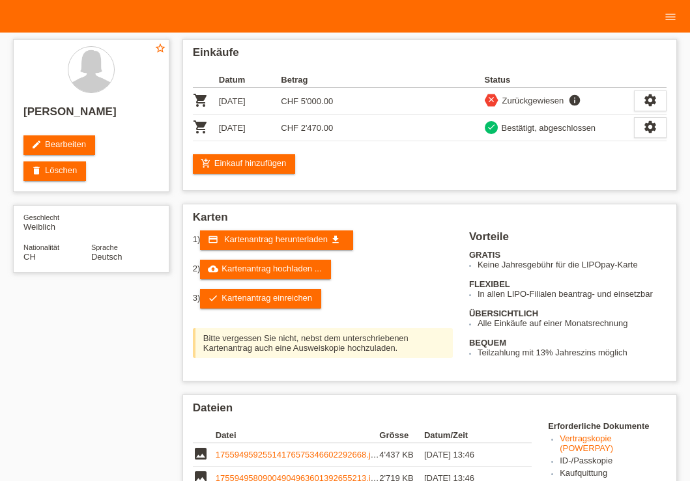  What do you see at coordinates (586, 444) in the screenshot?
I see `a: Vertragskopie (POWERPAY)` at bounding box center [586, 444].